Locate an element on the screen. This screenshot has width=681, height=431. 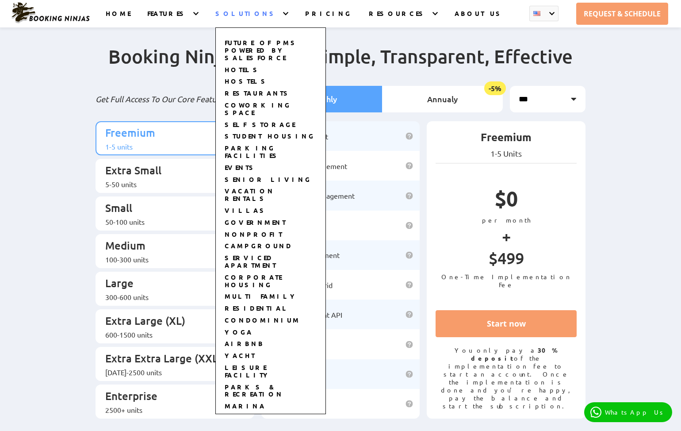
div: 5-50 units is located at coordinates (170, 184).